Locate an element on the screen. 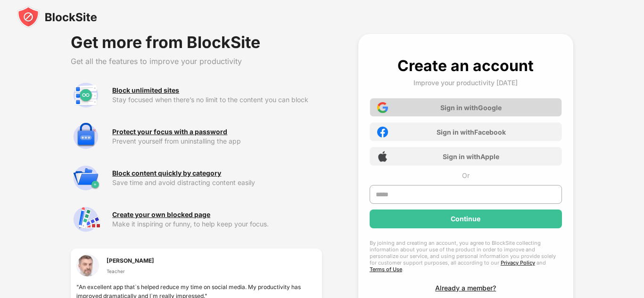 This screenshot has width=644, height=298. div: Block content quickly by category is located at coordinates (167, 173).